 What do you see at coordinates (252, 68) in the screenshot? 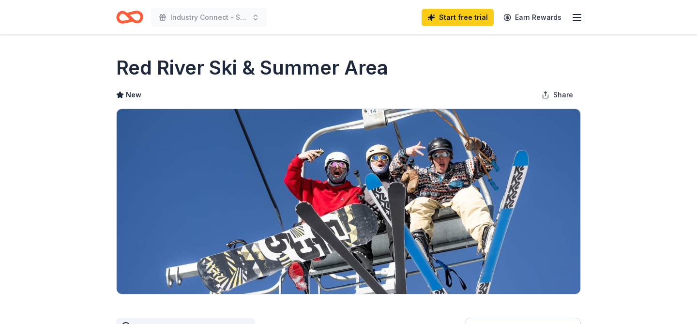
I see `h1: Red River Ski & Summer Area` at bounding box center [252, 68].